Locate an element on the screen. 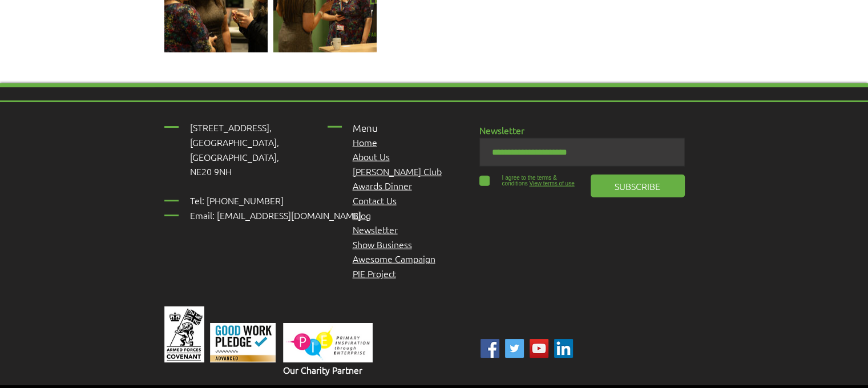  a: Awards Dinner is located at coordinates (382, 186).